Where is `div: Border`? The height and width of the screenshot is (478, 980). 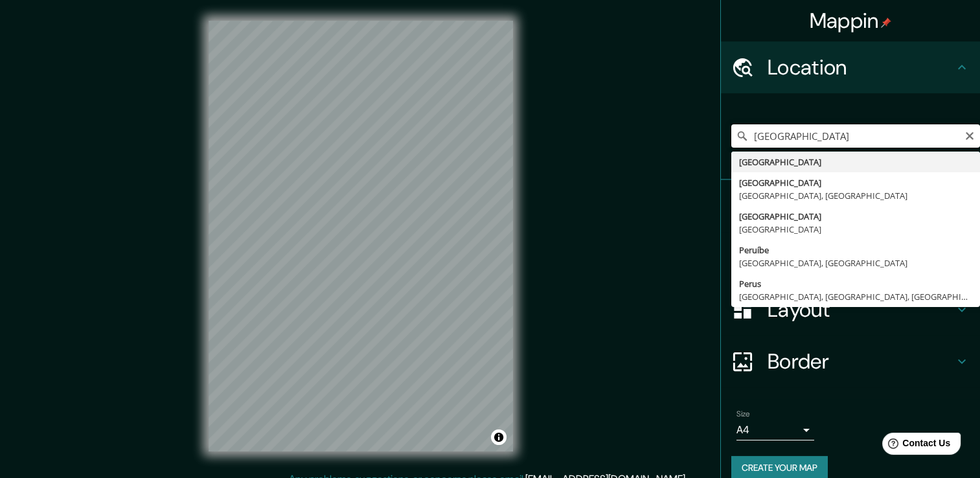 div: Border is located at coordinates (851, 361).